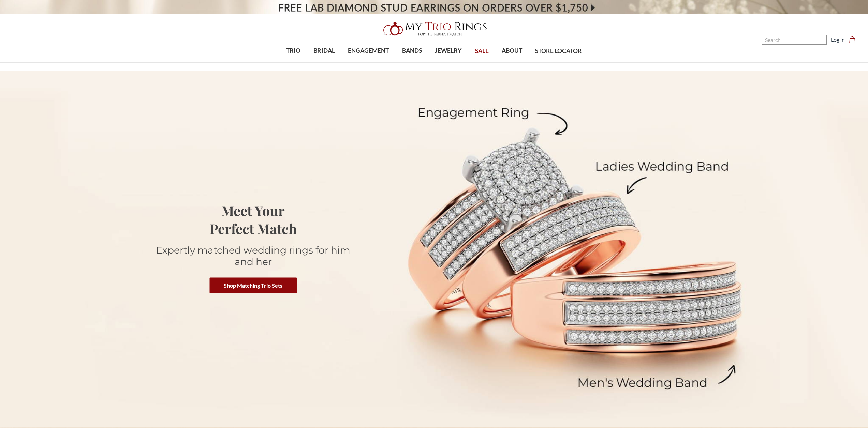 This screenshot has height=428, width=868. I want to click on a: SALE, so click(482, 51).